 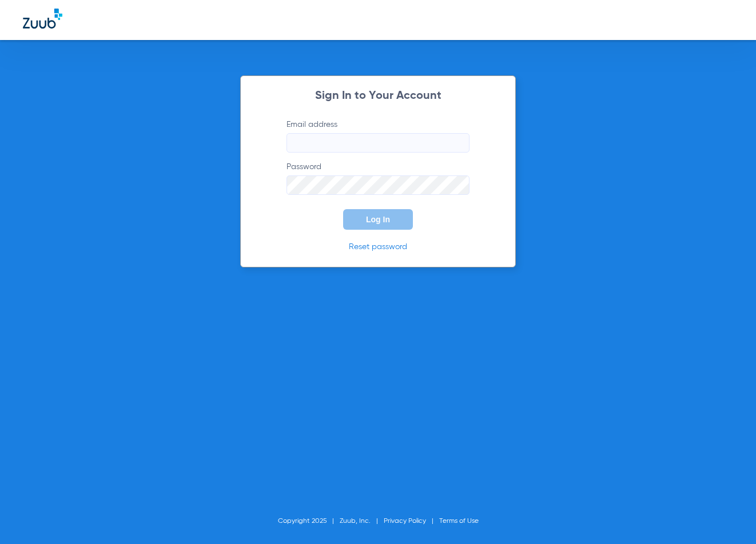 I want to click on li: Zuub, Inc., so click(x=362, y=522).